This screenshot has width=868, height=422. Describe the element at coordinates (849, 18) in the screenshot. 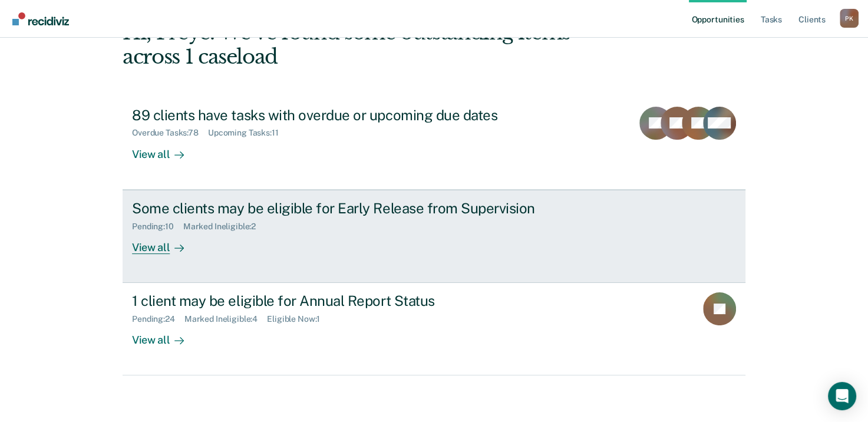

I see `div: P K` at that location.